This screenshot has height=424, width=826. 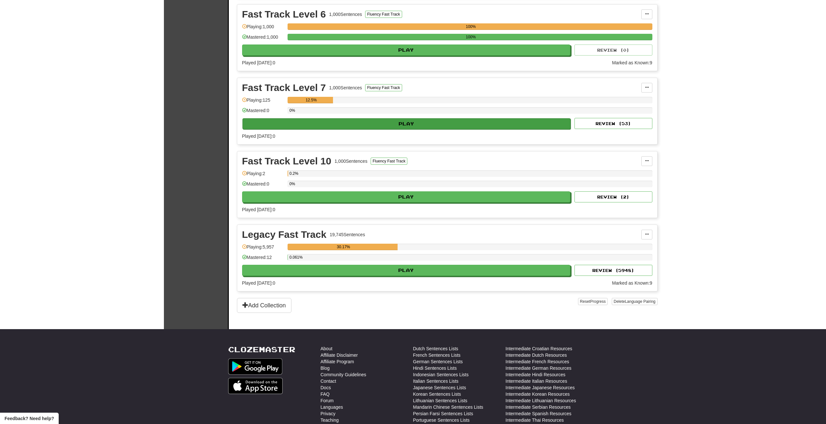 I want to click on a: Intermediate Japanese Resources, so click(x=540, y=387).